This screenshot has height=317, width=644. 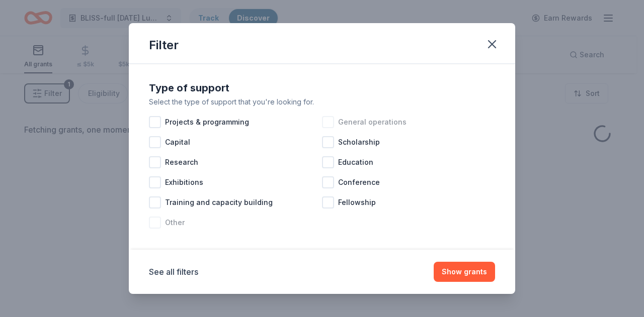 I want to click on span: Fellowship, so click(x=357, y=202).